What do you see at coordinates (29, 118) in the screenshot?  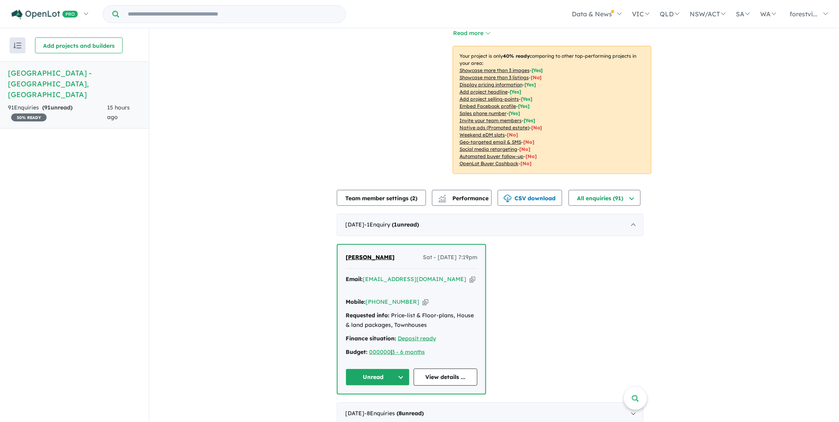 I see `span: 30 % READY` at bounding box center [29, 118].